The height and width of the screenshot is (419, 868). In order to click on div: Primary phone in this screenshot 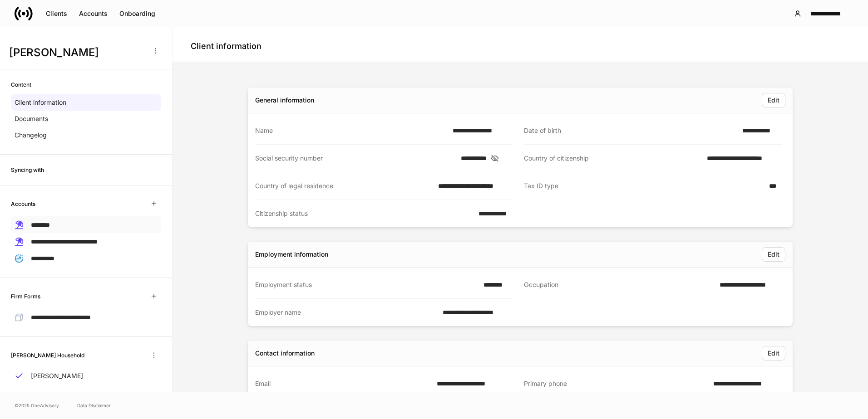, I will do `click(616, 383)`.